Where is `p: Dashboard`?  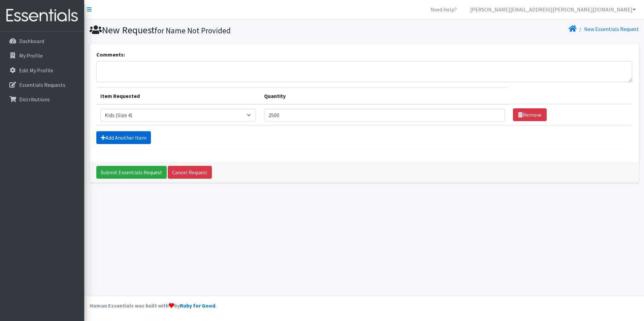
p: Dashboard is located at coordinates (32, 41).